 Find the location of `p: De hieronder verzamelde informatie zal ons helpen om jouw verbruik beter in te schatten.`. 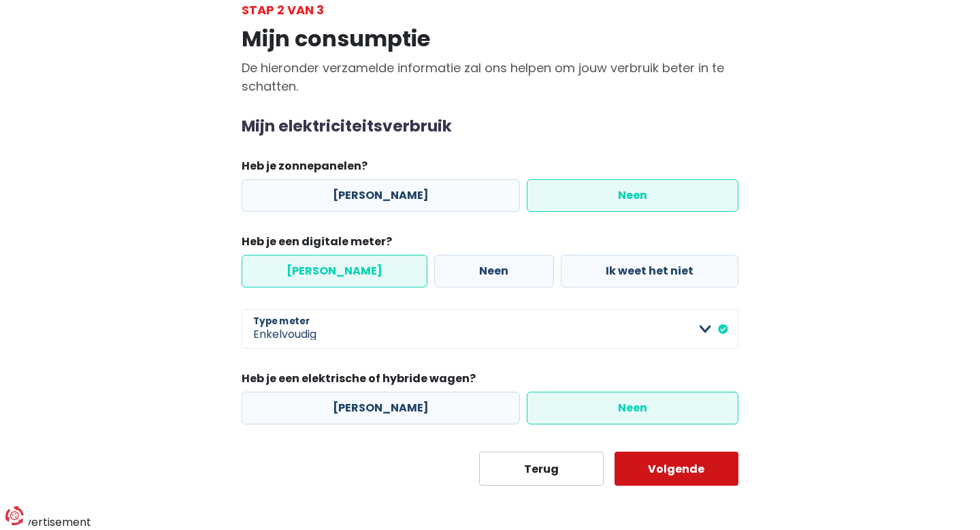

p: De hieronder verzamelde informatie zal ons helpen om jouw verbruik beter in te schatten. is located at coordinates (490, 77).